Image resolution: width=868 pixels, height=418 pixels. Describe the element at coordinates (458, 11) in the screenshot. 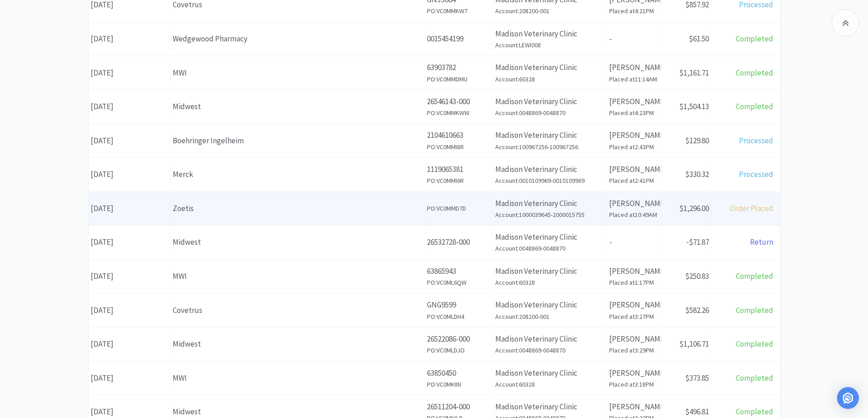

I see `h6: PO: VC0MMKW7` at that location.